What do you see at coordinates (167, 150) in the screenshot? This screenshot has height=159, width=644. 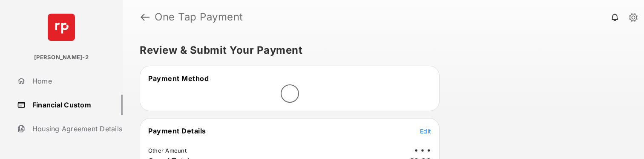 I see `td: Other Amount` at bounding box center [167, 150].